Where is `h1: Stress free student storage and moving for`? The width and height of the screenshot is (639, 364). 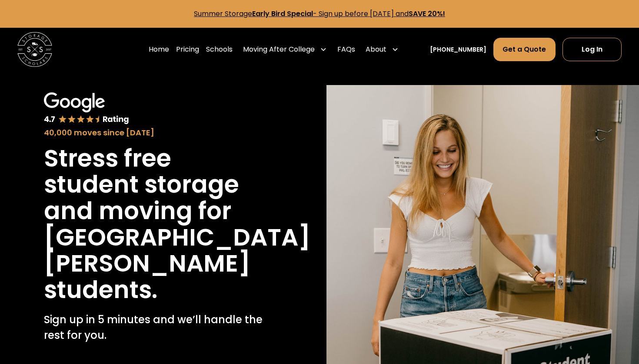 h1: Stress free student storage and moving for is located at coordinates (157, 185).